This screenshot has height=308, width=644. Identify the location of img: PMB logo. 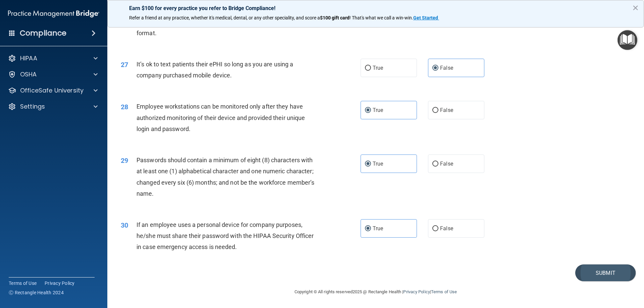
(54, 14).